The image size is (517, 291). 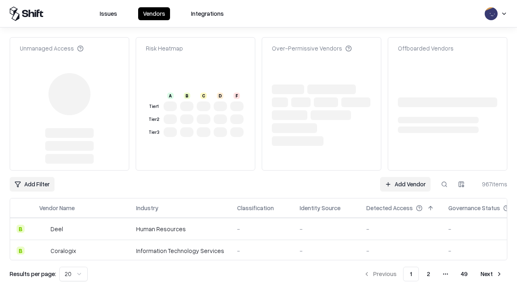 What do you see at coordinates (32, 184) in the screenshot?
I see `button: Add Filter` at bounding box center [32, 184].